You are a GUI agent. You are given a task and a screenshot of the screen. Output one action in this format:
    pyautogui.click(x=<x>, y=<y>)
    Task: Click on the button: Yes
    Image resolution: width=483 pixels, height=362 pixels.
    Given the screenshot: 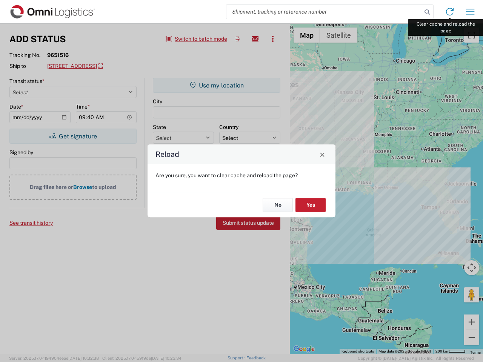 What is the action you would take?
    pyautogui.click(x=311, y=205)
    